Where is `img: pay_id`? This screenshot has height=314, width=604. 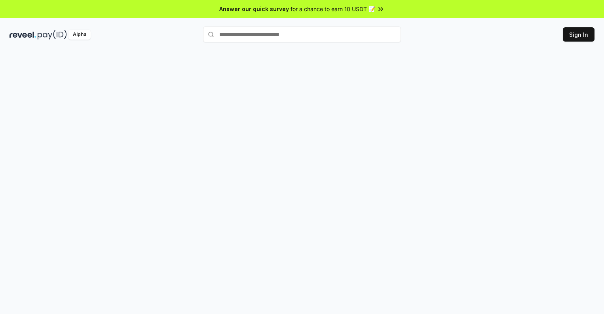
img: pay_id is located at coordinates (52, 34).